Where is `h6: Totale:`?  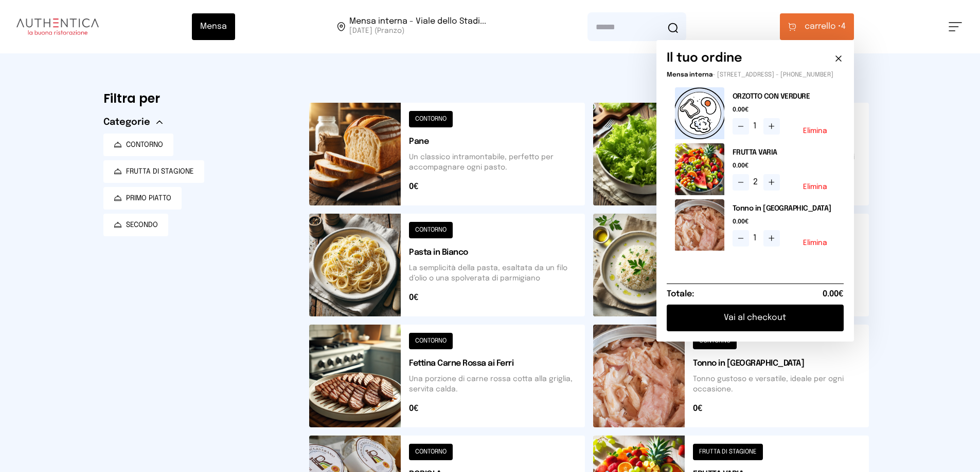 h6: Totale: is located at coordinates (680, 295).